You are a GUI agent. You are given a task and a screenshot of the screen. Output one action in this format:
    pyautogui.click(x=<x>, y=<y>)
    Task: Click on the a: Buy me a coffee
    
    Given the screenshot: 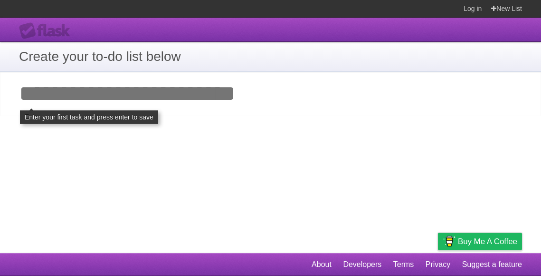 What is the action you would take?
    pyautogui.click(x=480, y=241)
    